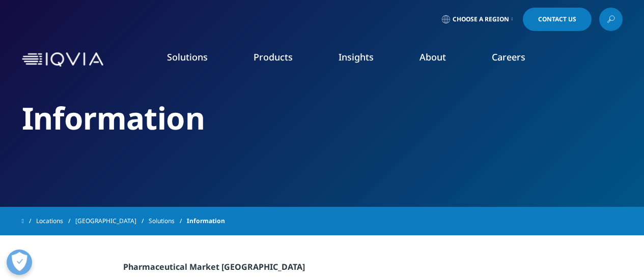  Describe the element at coordinates (19, 262) in the screenshot. I see `button: Abrir preferencias` at that location.